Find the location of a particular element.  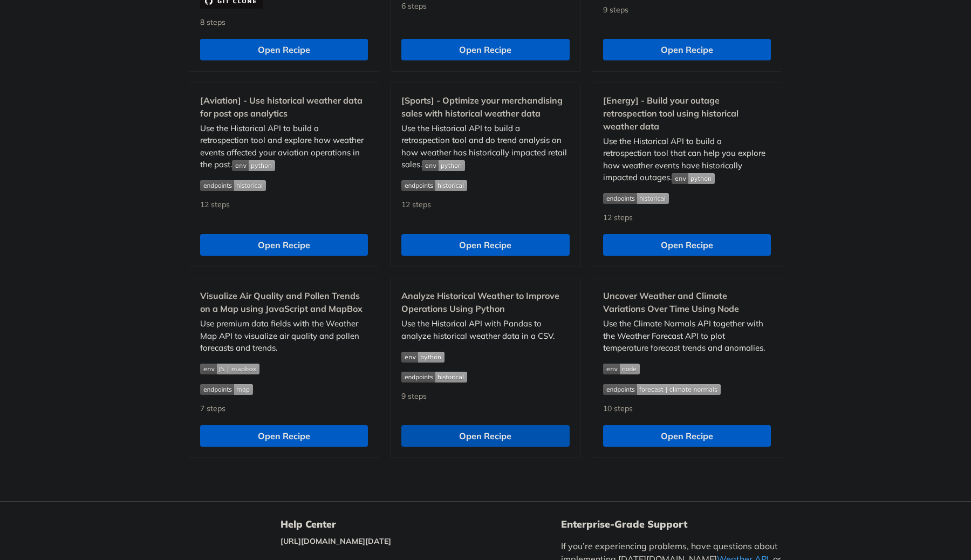

p: Use the Climate Normals API together with the Weather Forecast API to plot temperature forecast t... is located at coordinates (687, 337).